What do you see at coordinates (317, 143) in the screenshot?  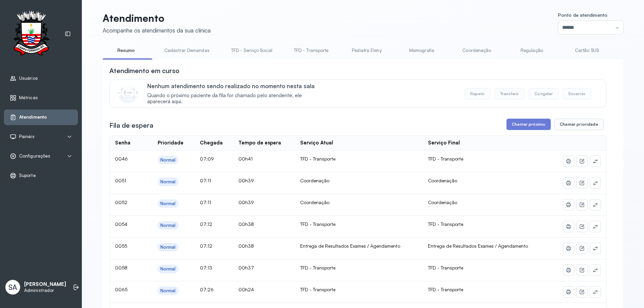 I see `div: Serviço Atual` at bounding box center [317, 143].